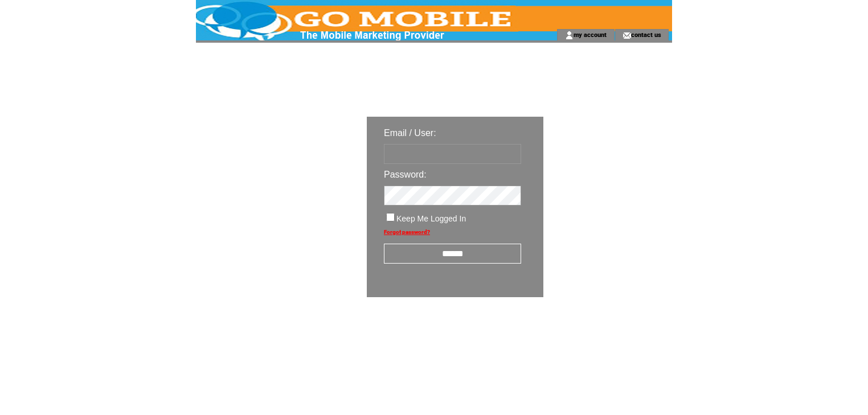 The width and height of the screenshot is (868, 415). What do you see at coordinates (590, 34) in the screenshot?
I see `a: my account` at bounding box center [590, 34].